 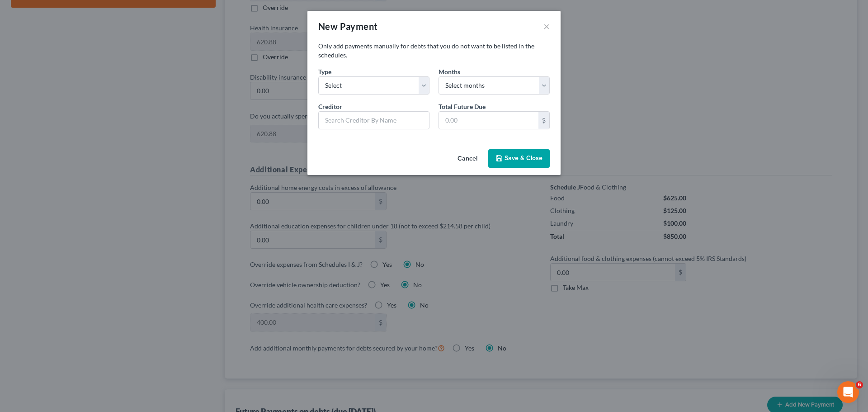 I want to click on span: 6, so click(x=859, y=385).